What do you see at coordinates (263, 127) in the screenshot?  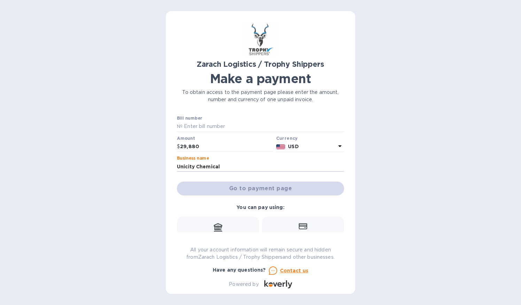 I see `input: Enter bill number` at bounding box center [263, 127].